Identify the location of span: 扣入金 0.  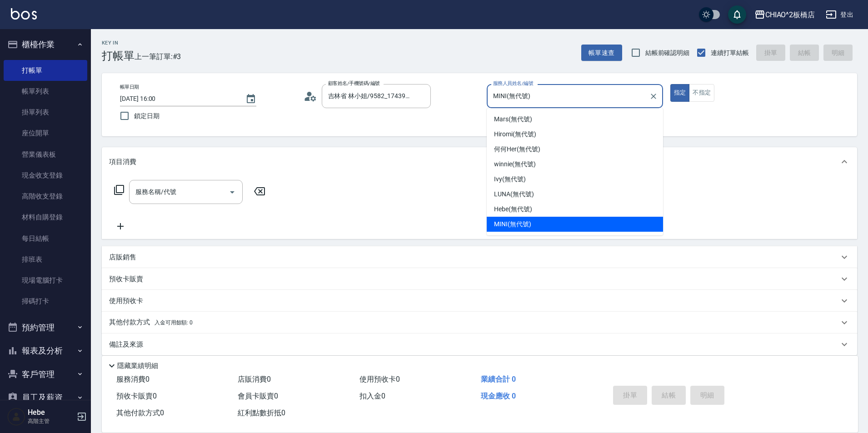
(372, 396).